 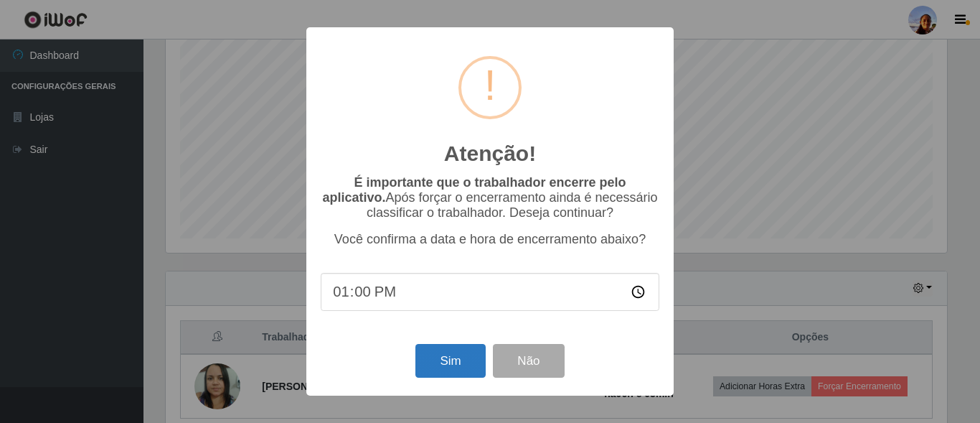 I want to click on button: Sim, so click(x=450, y=361).